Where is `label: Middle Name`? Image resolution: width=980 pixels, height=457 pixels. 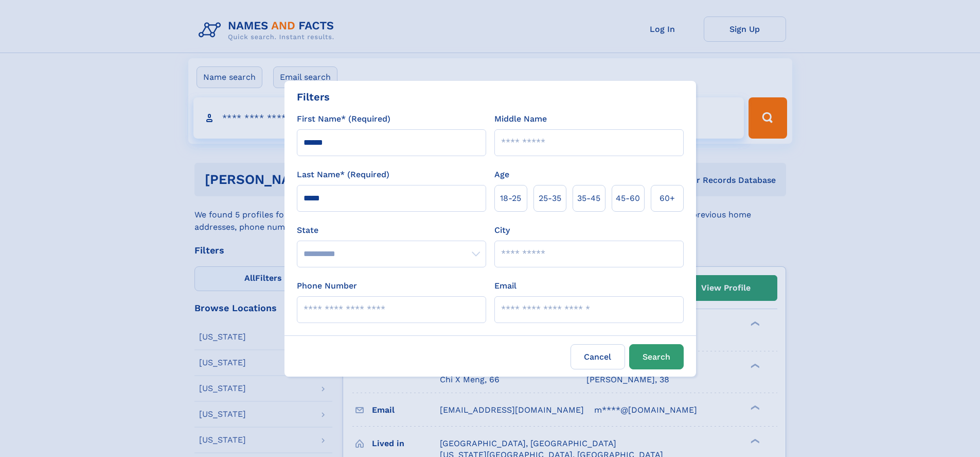
label: Middle Name is located at coordinates (521, 119).